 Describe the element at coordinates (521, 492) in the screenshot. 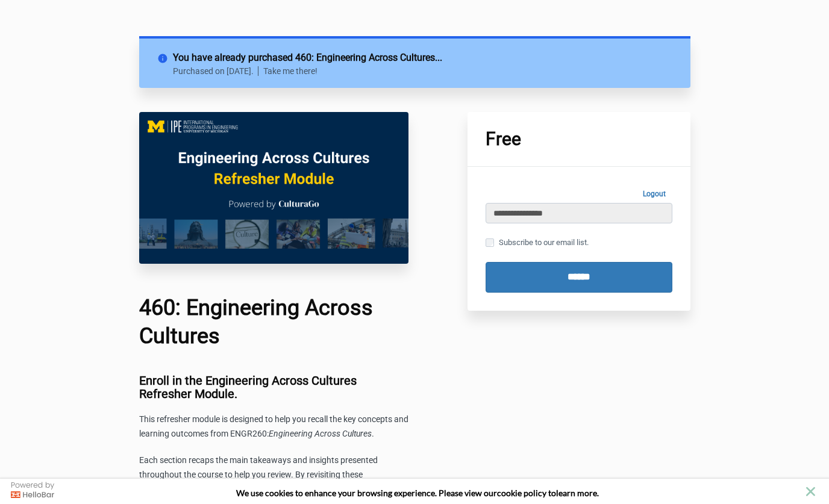

I see `a: cookie policy` at that location.